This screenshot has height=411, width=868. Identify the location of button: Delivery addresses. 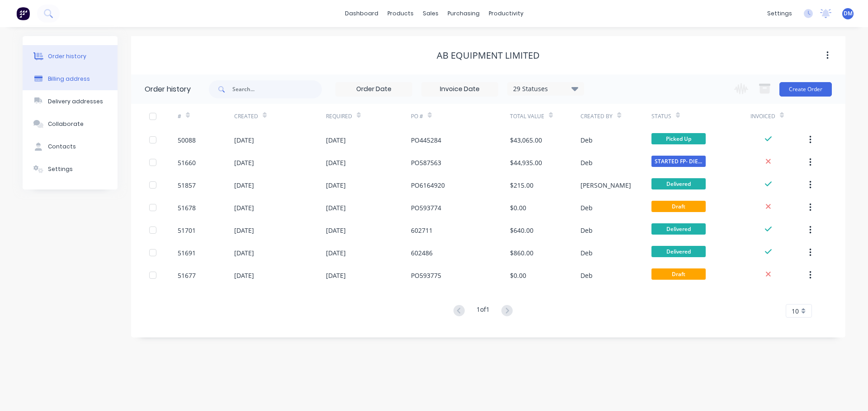
(70, 101).